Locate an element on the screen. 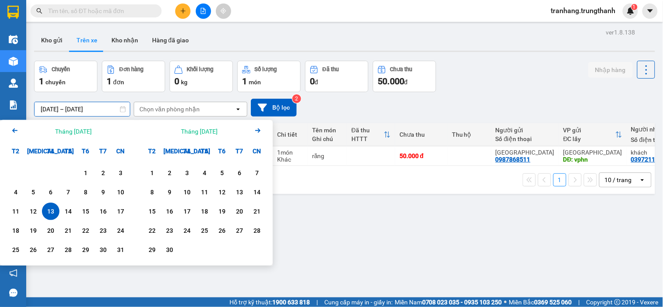  div: Choose Chủ Nhật, tháng 08 3 2025. It's available. is located at coordinates (121, 173).